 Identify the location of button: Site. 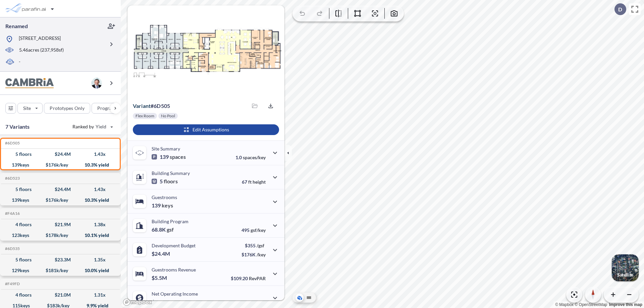
(30, 108).